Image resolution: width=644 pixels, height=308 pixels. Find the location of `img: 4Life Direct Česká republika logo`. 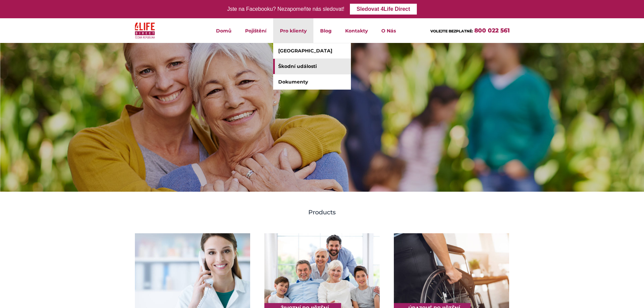

img: 4Life Direct Česká republika logo is located at coordinates (145, 30).